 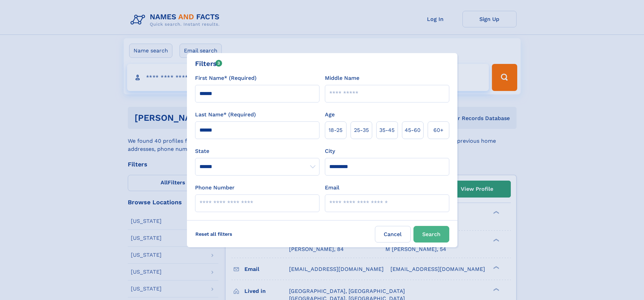 I want to click on label: State, so click(x=257, y=151).